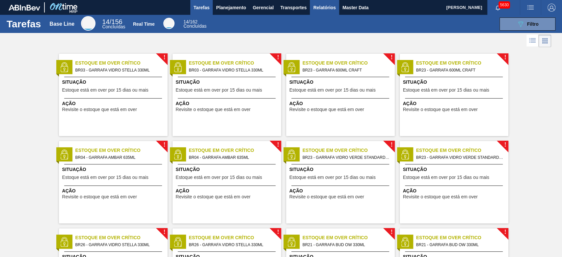  Describe the element at coordinates (504, 5) in the screenshot. I see `span: 5630` at that location.